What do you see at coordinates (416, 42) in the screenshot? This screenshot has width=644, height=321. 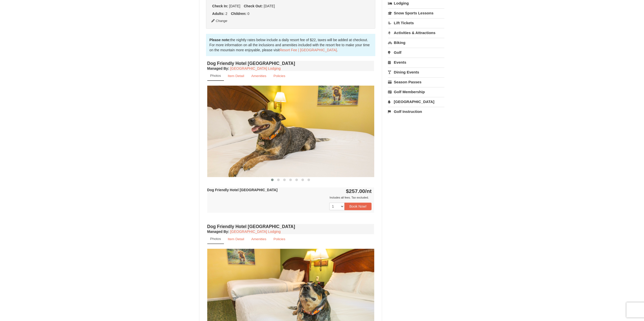 I see `a: Biking` at bounding box center [416, 42].